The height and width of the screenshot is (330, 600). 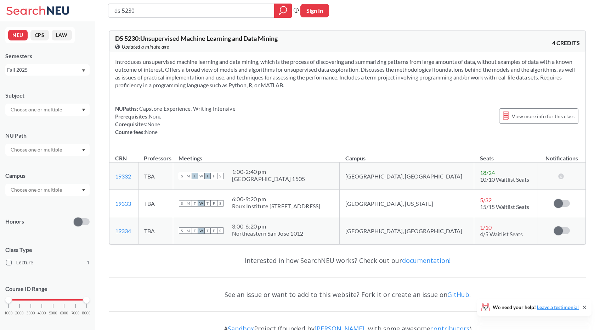 I want to click on span: 1000, so click(x=9, y=313).